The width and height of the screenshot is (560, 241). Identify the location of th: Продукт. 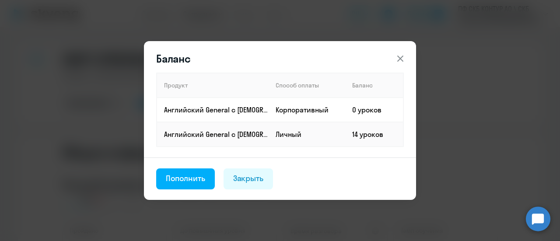
(213, 85).